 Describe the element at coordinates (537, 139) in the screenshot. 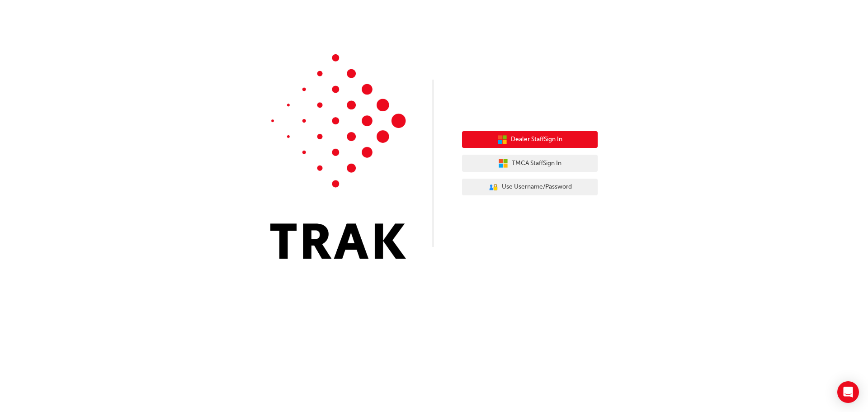

I see `span: Dealer Staff Sign In` at that location.